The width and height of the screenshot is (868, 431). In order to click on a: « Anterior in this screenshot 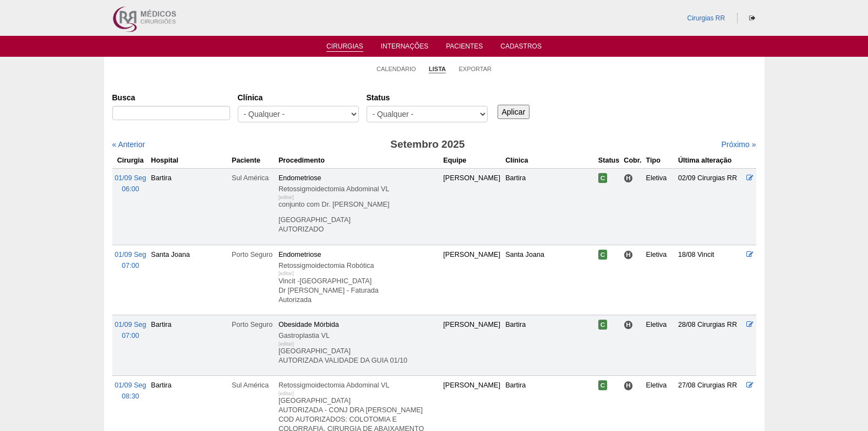, I will do `click(129, 145)`.